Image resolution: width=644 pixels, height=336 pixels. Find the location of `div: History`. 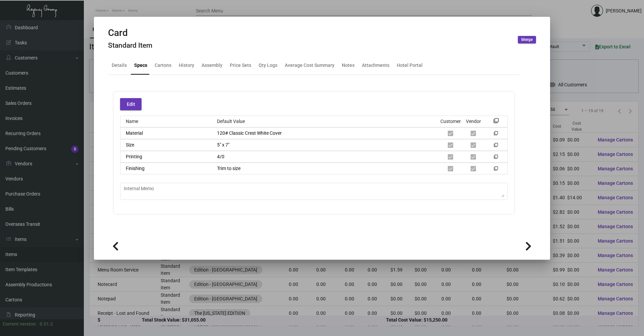

div: History is located at coordinates (187, 65).